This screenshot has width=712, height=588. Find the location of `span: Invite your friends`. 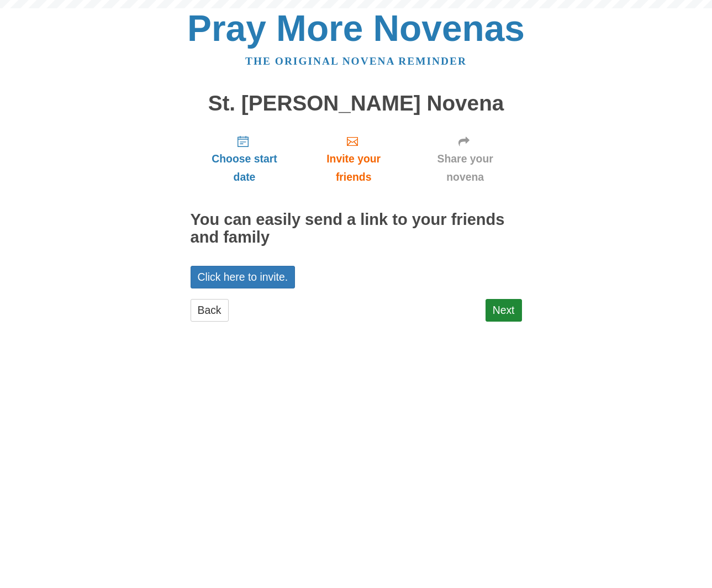

span: Invite your friends is located at coordinates (353, 168).